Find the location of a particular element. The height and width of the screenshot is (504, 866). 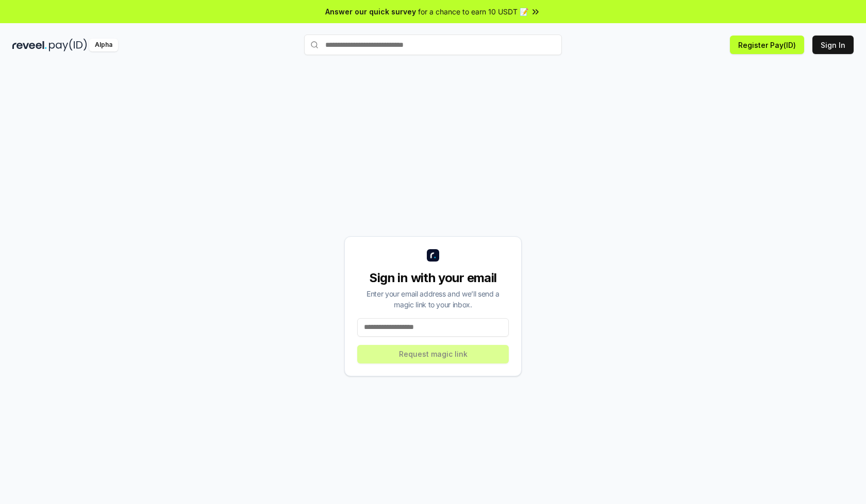

span: Answer our quick survey is located at coordinates (371, 11).